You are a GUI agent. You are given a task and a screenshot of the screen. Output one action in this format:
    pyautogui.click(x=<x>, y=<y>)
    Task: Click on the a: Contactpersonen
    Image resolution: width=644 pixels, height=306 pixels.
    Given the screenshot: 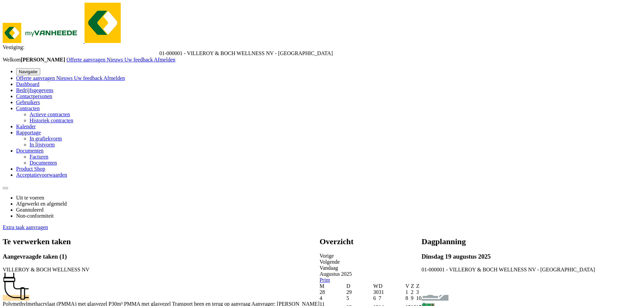 What is the action you would take?
    pyautogui.click(x=34, y=96)
    